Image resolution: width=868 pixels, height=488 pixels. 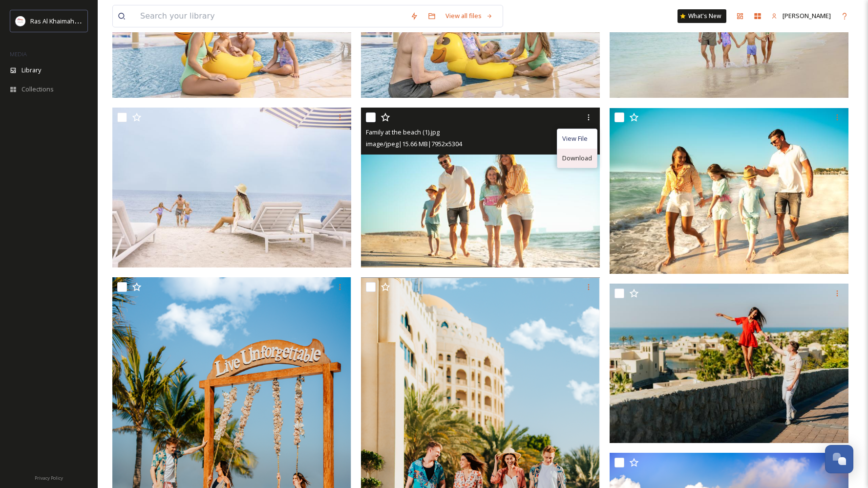 What do you see at coordinates (32, 70) in the screenshot?
I see `span: Library` at bounding box center [32, 70].